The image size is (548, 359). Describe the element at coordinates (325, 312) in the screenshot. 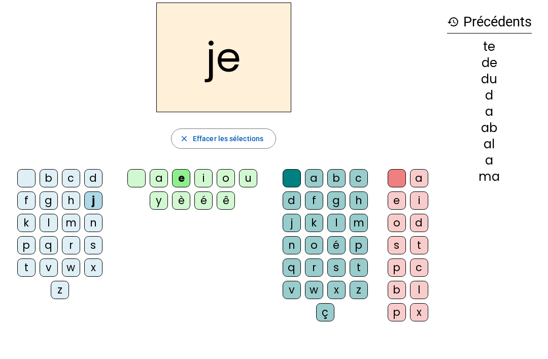

I see `div: ç` at that location.